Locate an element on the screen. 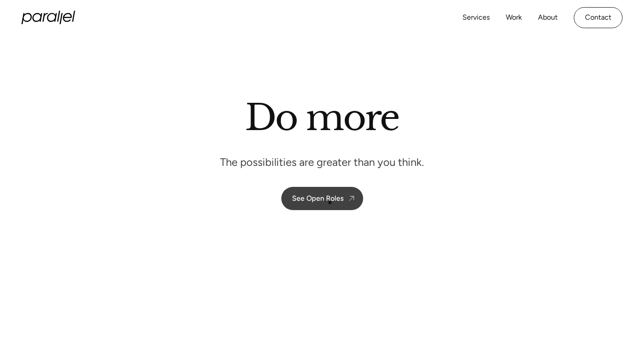 The image size is (644, 363). a: See Open Roles is located at coordinates (322, 199).